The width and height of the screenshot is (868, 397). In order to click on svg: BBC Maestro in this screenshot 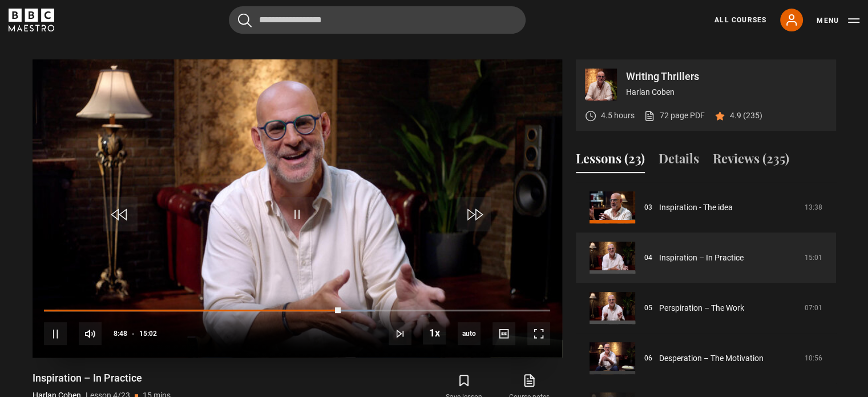, I will do `click(31, 20)`.